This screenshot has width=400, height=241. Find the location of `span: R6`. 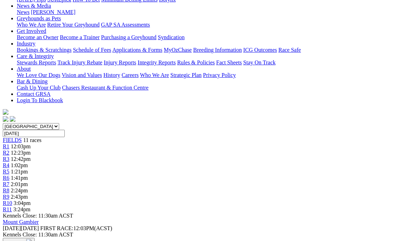

span: R6 is located at coordinates (6, 178).